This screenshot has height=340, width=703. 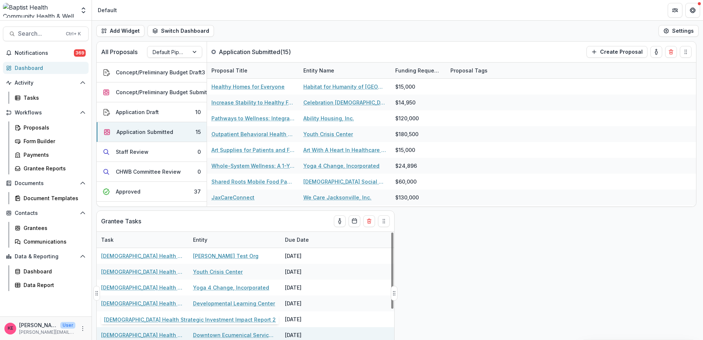 I want to click on div: Concept/Preliminary Budget Submitted, so click(x=165, y=92).